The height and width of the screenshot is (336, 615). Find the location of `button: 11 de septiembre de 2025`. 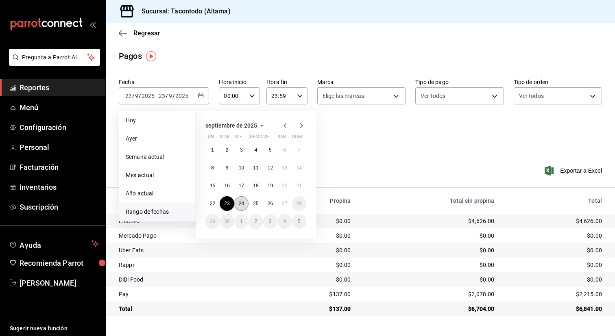

button: 11 de septiembre de 2025 is located at coordinates (255, 168).